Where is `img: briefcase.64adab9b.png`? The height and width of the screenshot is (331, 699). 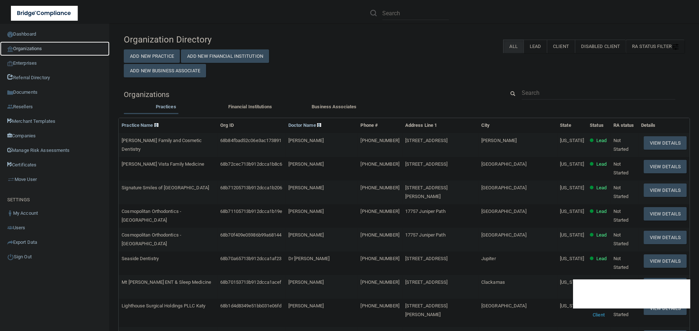
img: briefcase.64adab9b.png is located at coordinates (11, 180).